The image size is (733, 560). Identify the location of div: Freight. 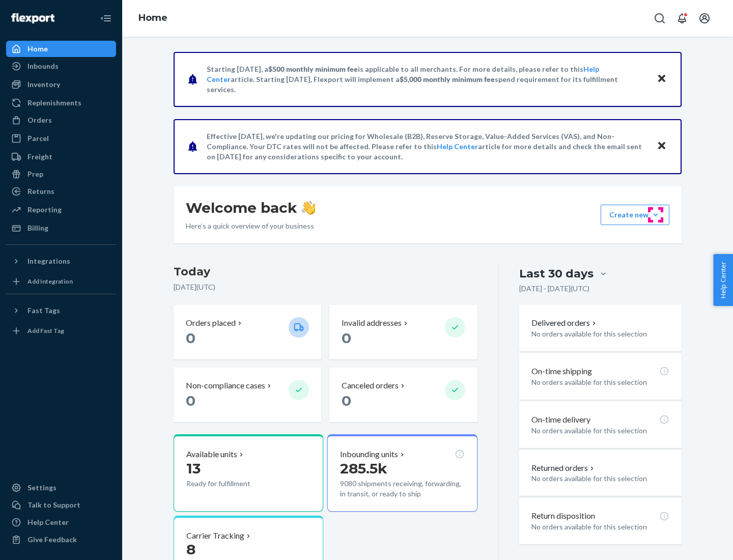
(39, 157).